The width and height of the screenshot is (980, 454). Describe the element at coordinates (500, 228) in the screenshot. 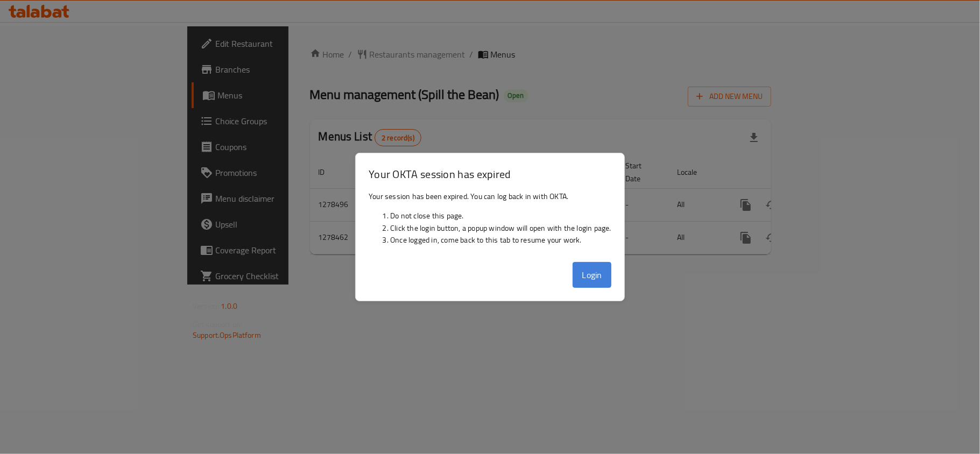

I see `li: Click the login button, a popup window will open with the login page.` at that location.